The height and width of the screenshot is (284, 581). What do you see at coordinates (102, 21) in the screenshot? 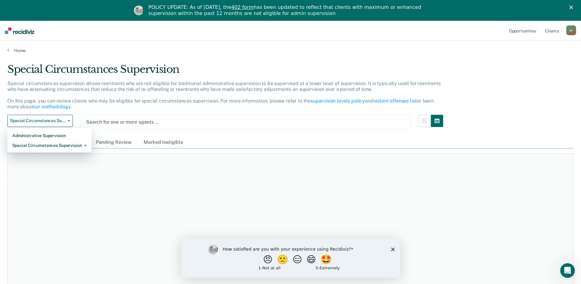
I see `button: 2` at bounding box center [102, 21].